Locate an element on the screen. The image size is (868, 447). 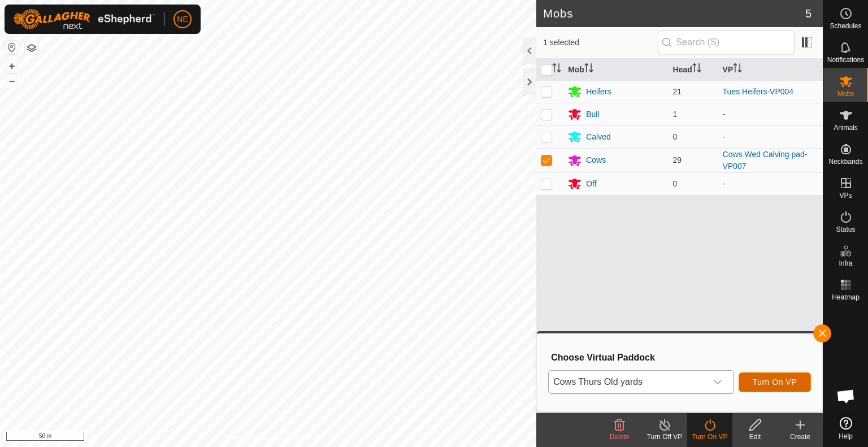
a: Tues Heifers-VP004 is located at coordinates (758, 92).